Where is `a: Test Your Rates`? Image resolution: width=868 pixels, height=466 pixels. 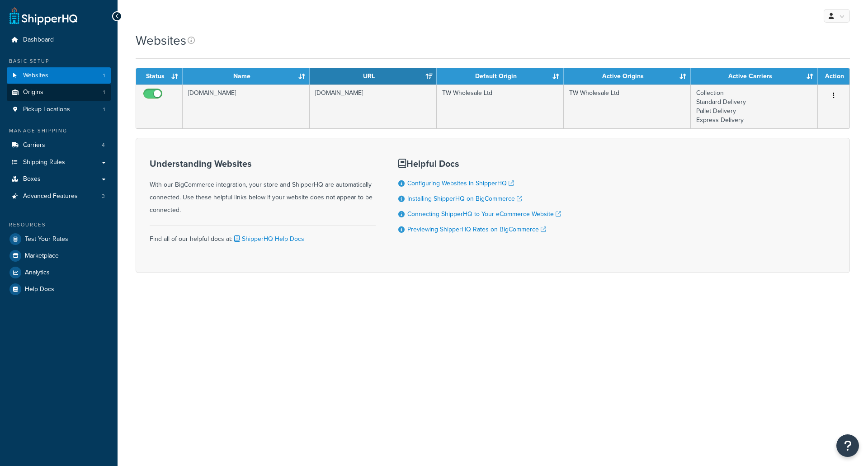
a: Test Your Rates is located at coordinates (59, 239).